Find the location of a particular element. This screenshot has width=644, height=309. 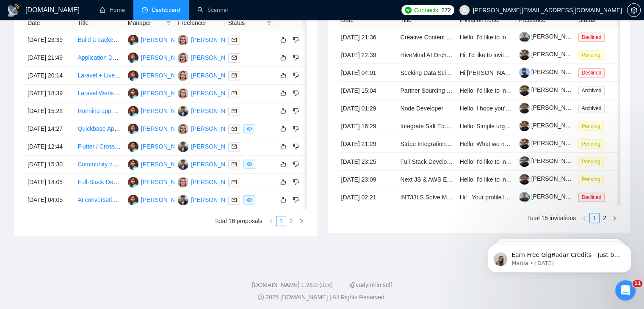

a: Declined is located at coordinates (593, 37).